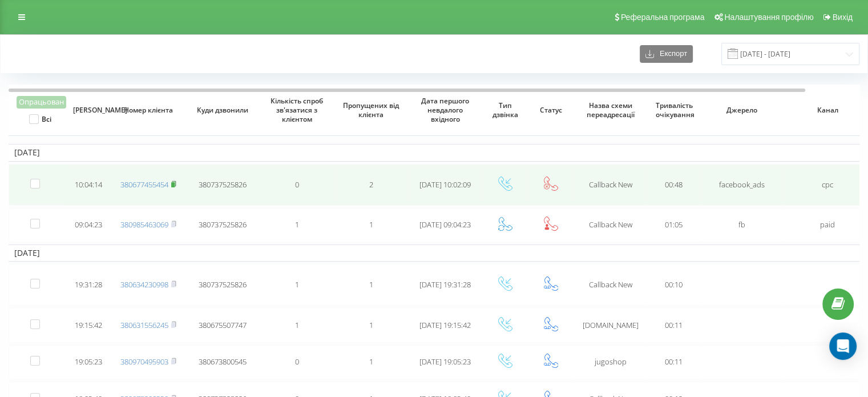 This screenshot has width=868, height=397. What do you see at coordinates (673, 225) in the screenshot?
I see `td: 01:05` at bounding box center [673, 225].